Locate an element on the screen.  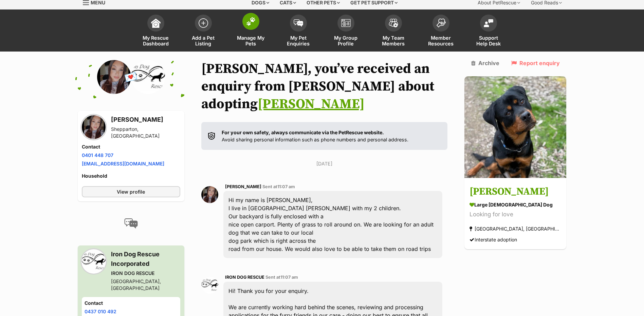
strong: For your own safety, always communicate via the PetRescue website. is located at coordinates (303, 132).